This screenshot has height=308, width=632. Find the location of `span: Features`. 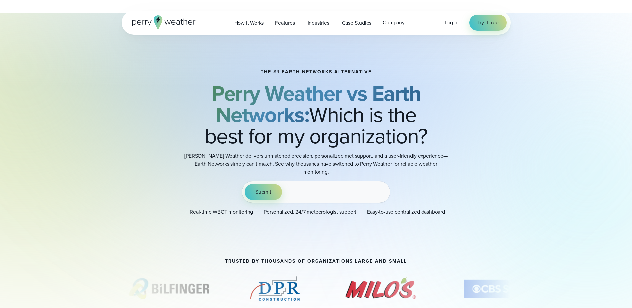

span: Features is located at coordinates (285, 23).